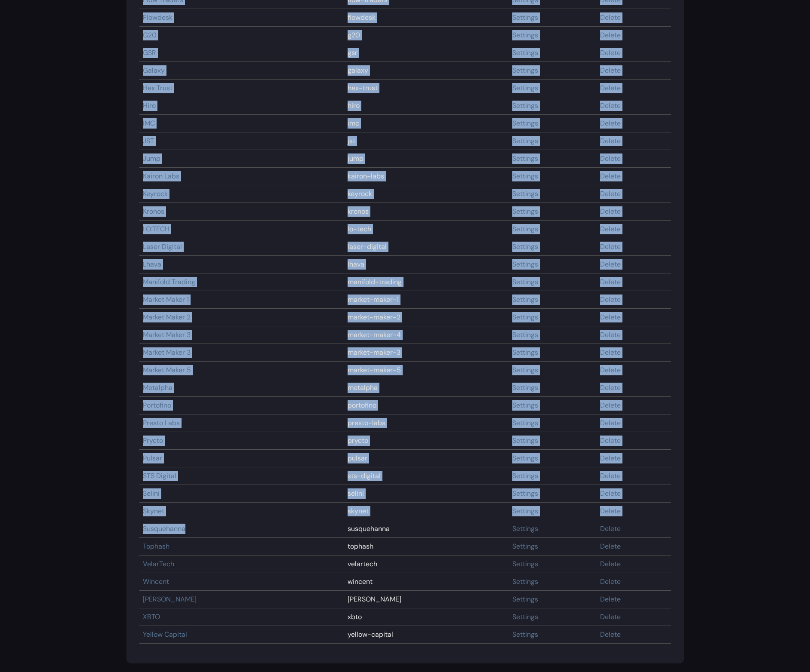  I want to click on a: Presto Labs, so click(162, 423).